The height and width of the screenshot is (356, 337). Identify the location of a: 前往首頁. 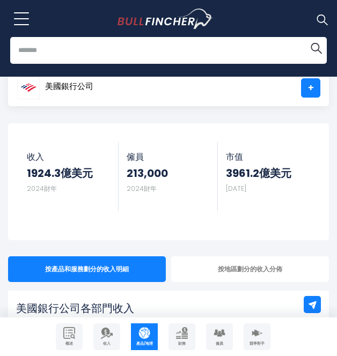
(175, 19).